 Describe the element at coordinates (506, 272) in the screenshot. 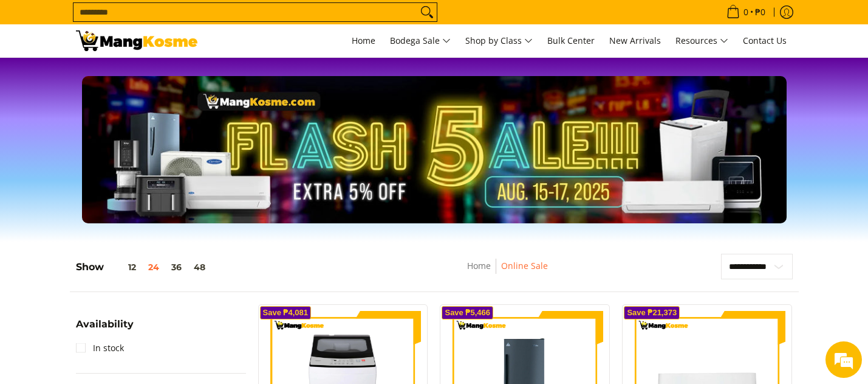

I see `nav: Breadcrumbs` at that location.